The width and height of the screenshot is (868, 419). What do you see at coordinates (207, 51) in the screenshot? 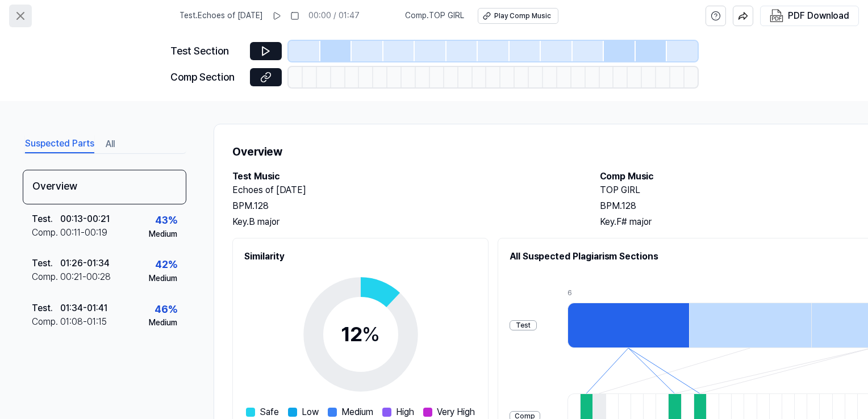
I see `div: Test Section` at bounding box center [207, 51].